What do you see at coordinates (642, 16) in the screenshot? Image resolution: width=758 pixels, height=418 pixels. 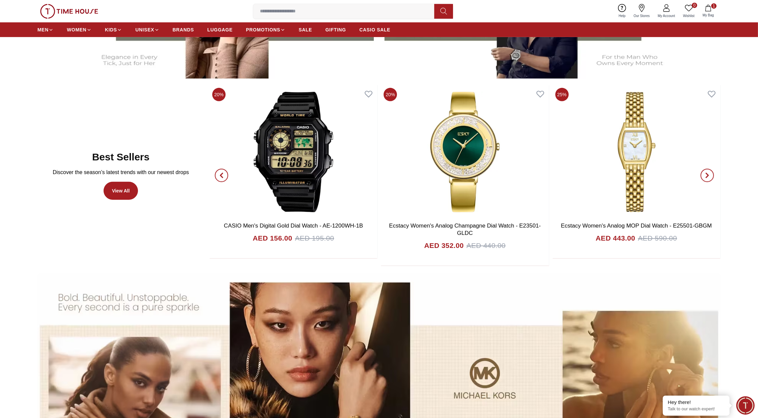 I see `span: Our Stores` at bounding box center [642, 16].